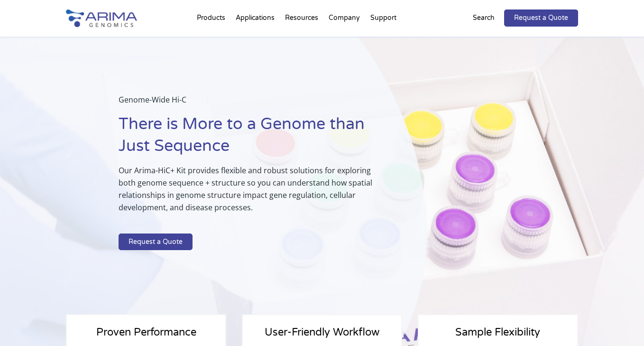  What do you see at coordinates (484, 18) in the screenshot?
I see `p: Search` at bounding box center [484, 18].